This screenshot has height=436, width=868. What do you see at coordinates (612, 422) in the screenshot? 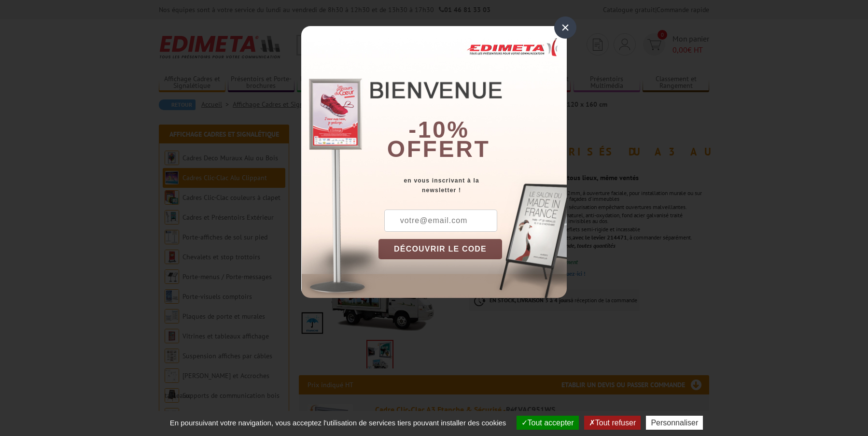
I see `button: Tout refuser` at bounding box center [612, 422].